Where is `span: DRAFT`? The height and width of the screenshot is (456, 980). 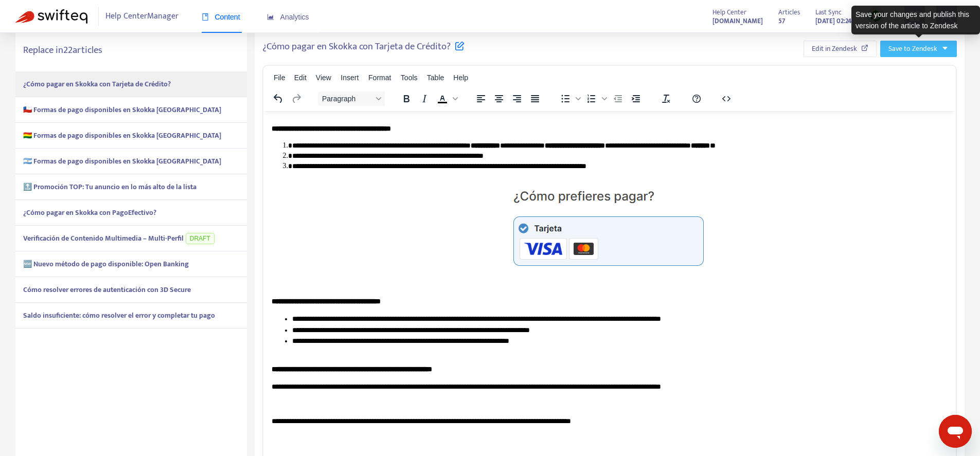
span: DRAFT is located at coordinates (200, 239).